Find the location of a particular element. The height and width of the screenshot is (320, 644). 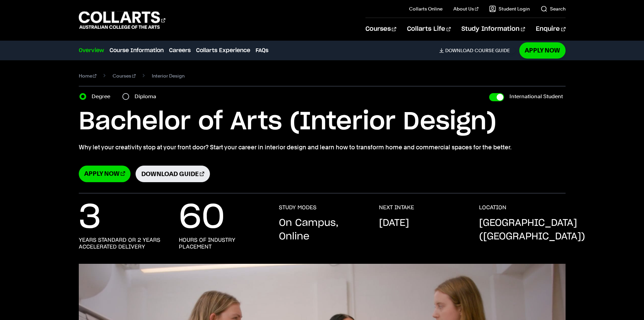

h3: hours of industry placement is located at coordinates (222, 243).